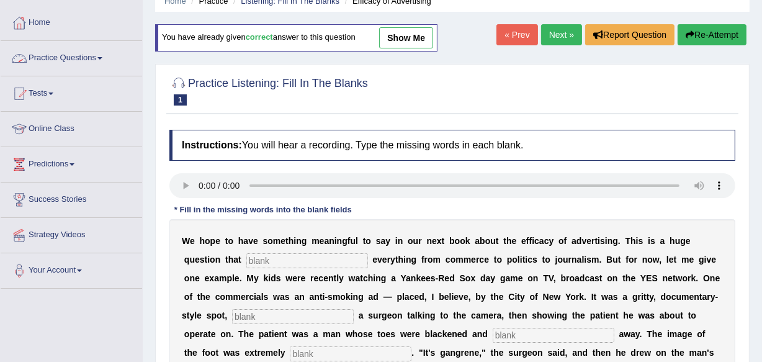  I want to click on a: show me, so click(406, 38).